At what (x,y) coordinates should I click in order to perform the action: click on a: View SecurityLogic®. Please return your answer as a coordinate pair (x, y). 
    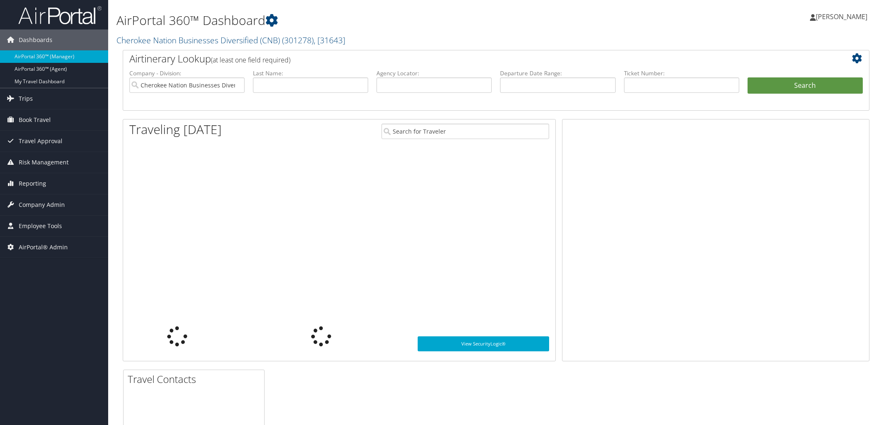
    Looking at the image, I should click on (484, 344).